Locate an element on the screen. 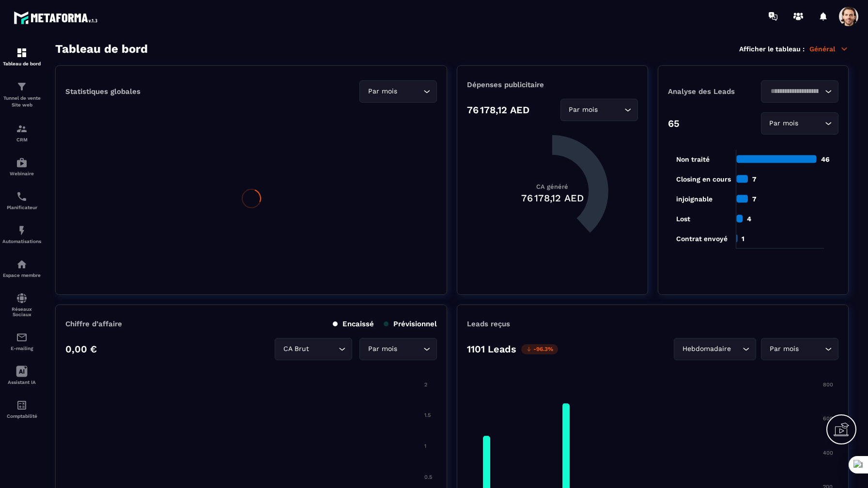 This screenshot has width=868, height=488. span: CA Brut is located at coordinates (296, 349).